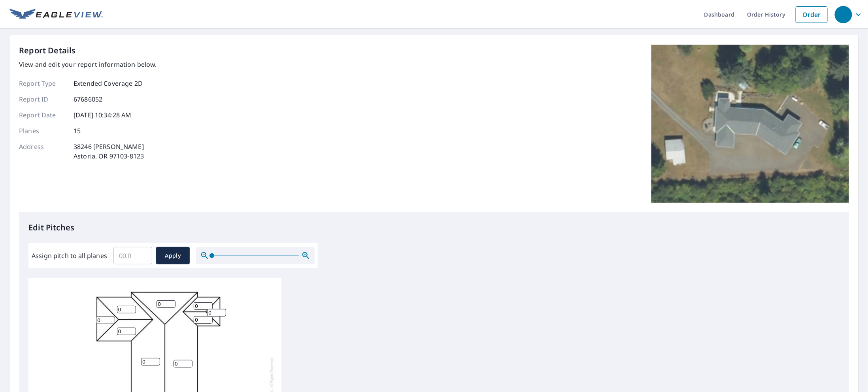 The height and width of the screenshot is (392, 868). What do you see at coordinates (108, 83) in the screenshot?
I see `p: Extended Coverage 2D` at bounding box center [108, 83].